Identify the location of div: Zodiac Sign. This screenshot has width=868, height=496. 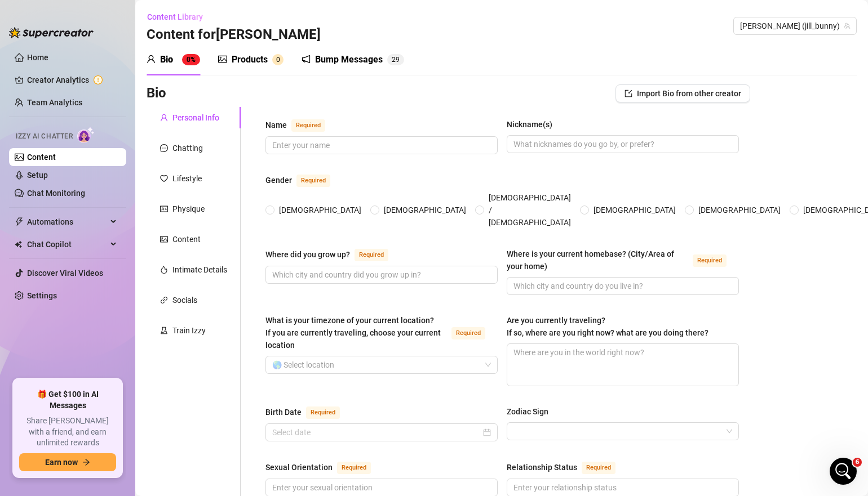
(527, 412).